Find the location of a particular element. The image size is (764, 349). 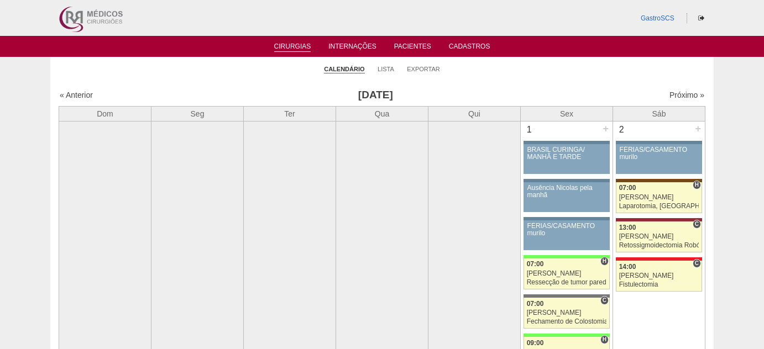

a: « Anterior is located at coordinates (76, 95).